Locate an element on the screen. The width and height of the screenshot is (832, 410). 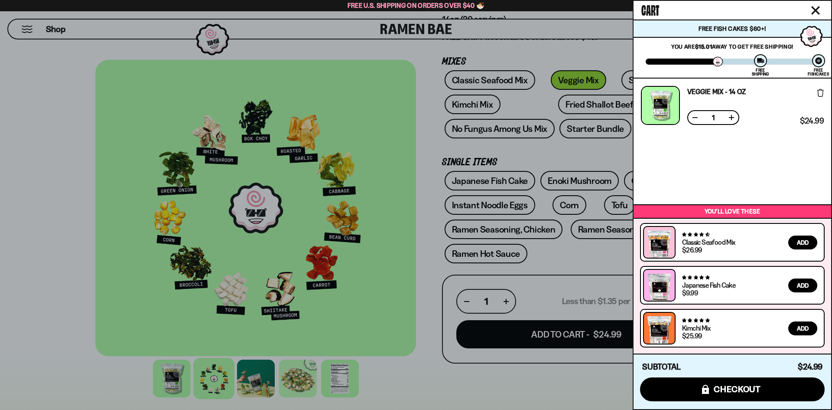
h4: Subtotal is located at coordinates (661, 367).